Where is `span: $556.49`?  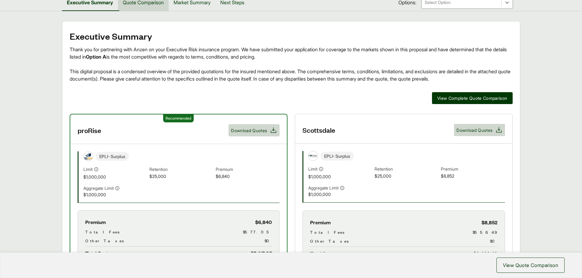
span: $556.49 is located at coordinates (485, 232).